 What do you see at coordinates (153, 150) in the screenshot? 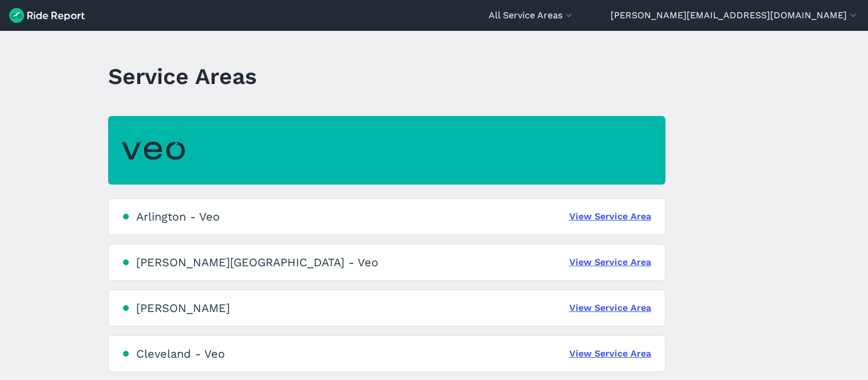
I see `img: Veo` at bounding box center [153, 150].